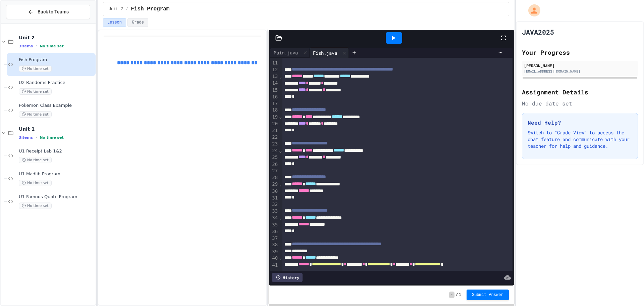 This screenshot has width=644, height=306. Describe the element at coordinates (274, 225) in the screenshot. I see `div: 35` at that location.